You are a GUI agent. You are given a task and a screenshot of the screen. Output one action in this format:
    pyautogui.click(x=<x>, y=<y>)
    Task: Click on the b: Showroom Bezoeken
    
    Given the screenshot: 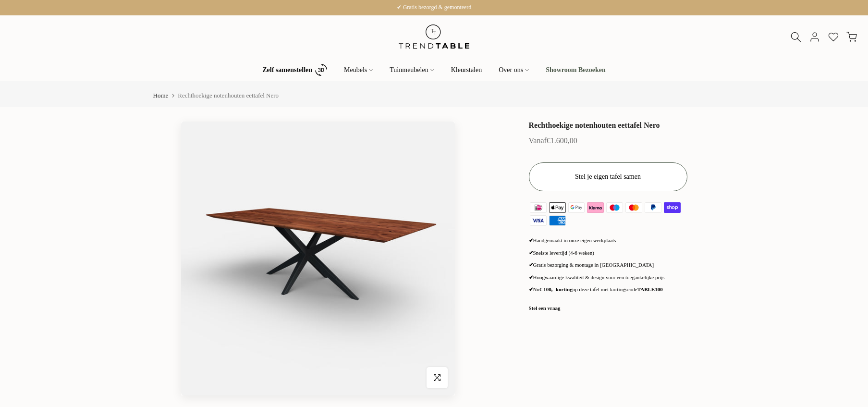 What is the action you would take?
    pyautogui.click(x=575, y=70)
    